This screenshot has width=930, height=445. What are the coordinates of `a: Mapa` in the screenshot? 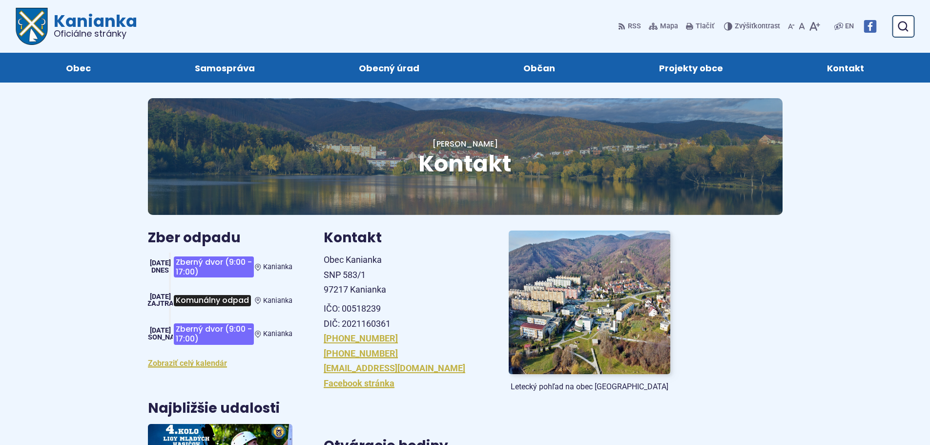 It's located at (664, 26).